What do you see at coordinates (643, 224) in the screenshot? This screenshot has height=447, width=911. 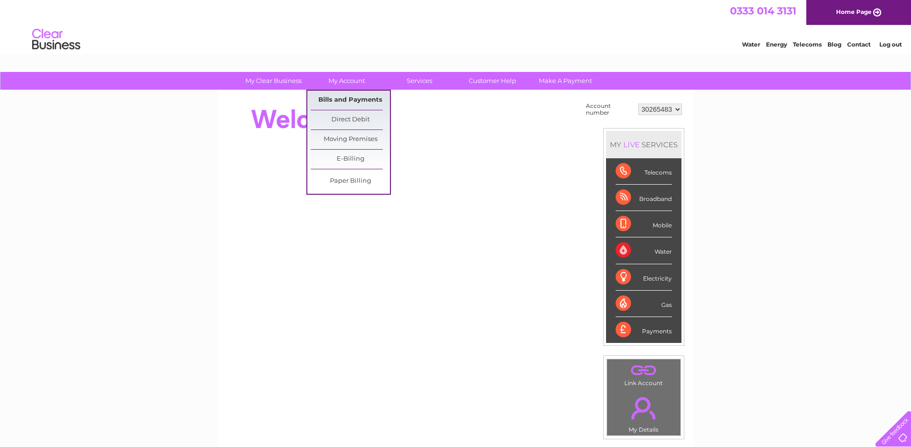 I see `div: Mobile` at bounding box center [643, 224].